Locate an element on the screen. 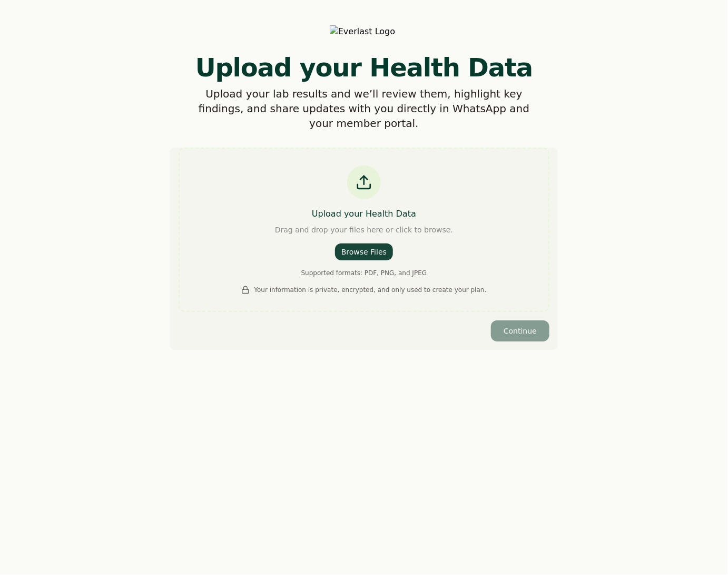 Image resolution: width=728 pixels, height=575 pixels. p: Your information is private, encrypted, and only used to create your plan. is located at coordinates (364, 290).